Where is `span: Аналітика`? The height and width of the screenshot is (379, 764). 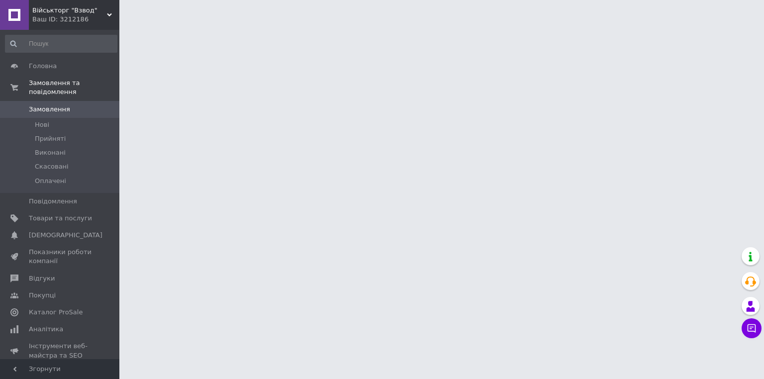
span: Аналітика is located at coordinates (46, 329).